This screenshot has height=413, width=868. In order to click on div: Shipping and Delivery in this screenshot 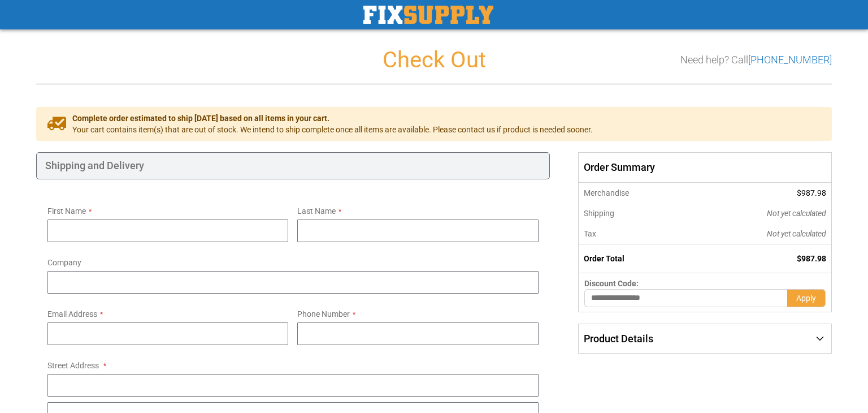, I will do `click(293, 165)`.